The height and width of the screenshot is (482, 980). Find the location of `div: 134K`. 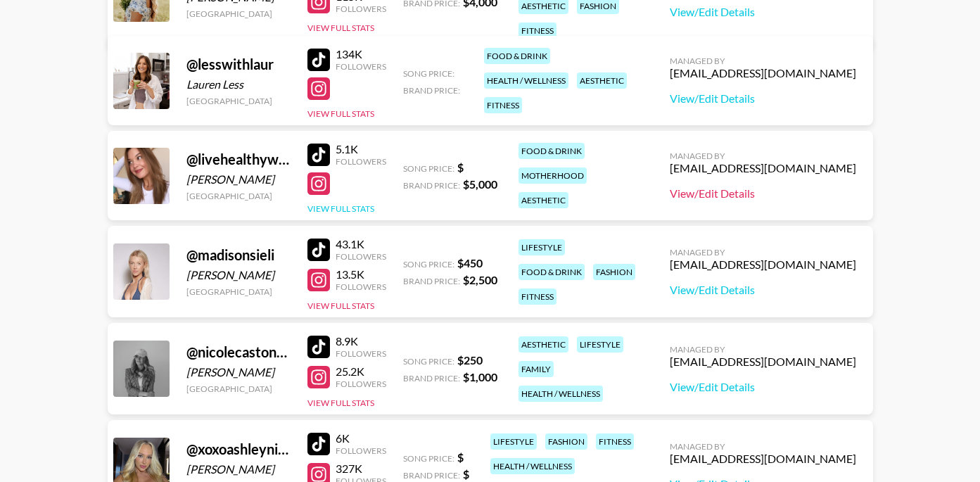

div: 134K is located at coordinates (361, 54).